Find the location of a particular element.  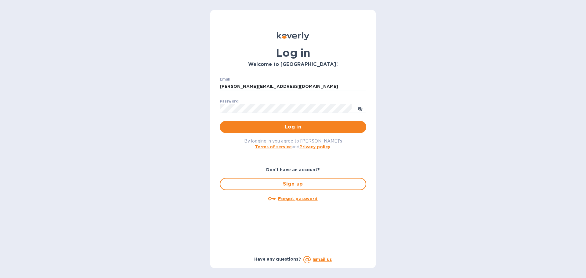

span: Sign up is located at coordinates (293, 184).